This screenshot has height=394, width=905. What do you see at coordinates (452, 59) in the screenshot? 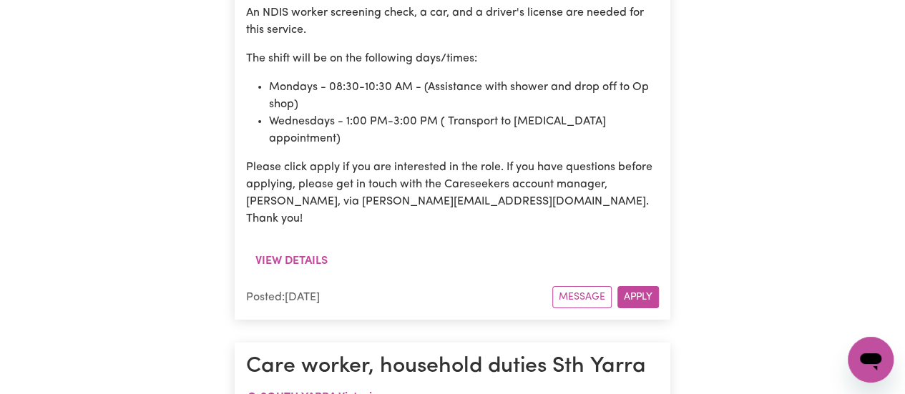
I see `p: The shift will be on the following days/times:` at bounding box center [452, 59].